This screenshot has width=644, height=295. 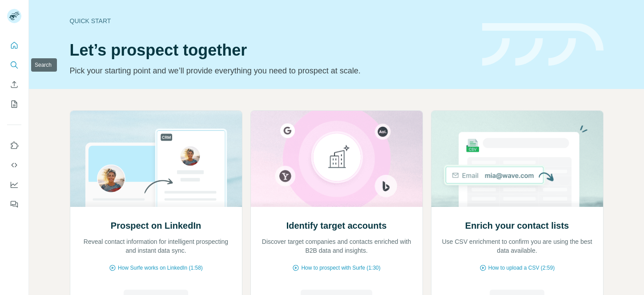 What do you see at coordinates (14, 104) in the screenshot?
I see `button: My lists` at bounding box center [14, 104].